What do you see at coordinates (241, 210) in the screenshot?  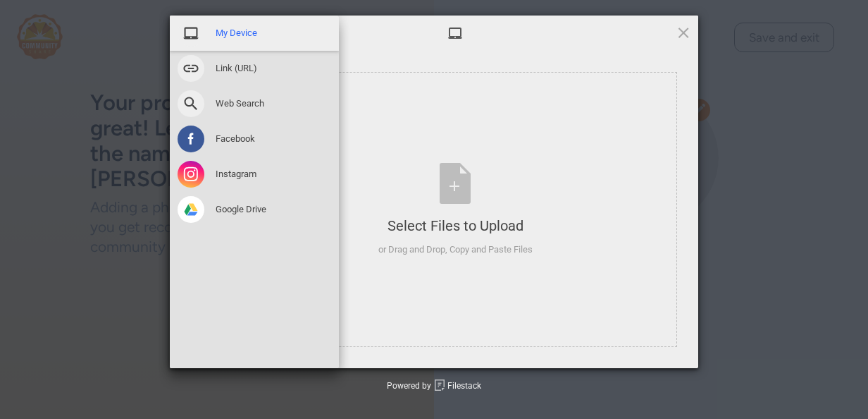 I see `span: Google Drive` at bounding box center [241, 210].